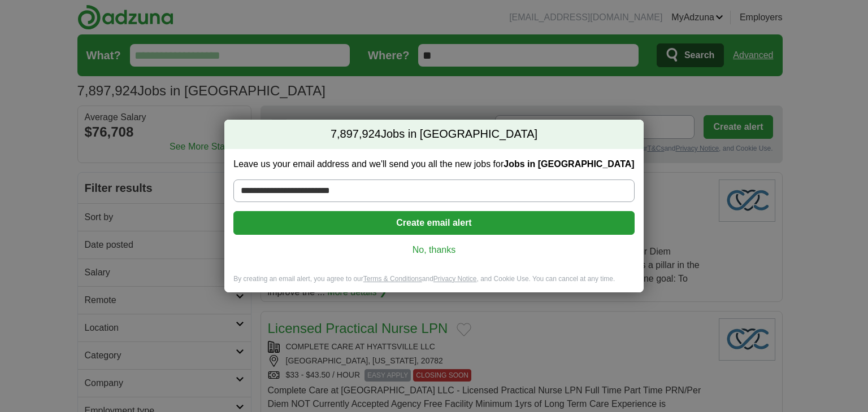  I want to click on a: Privacy Notice, so click(455, 279).